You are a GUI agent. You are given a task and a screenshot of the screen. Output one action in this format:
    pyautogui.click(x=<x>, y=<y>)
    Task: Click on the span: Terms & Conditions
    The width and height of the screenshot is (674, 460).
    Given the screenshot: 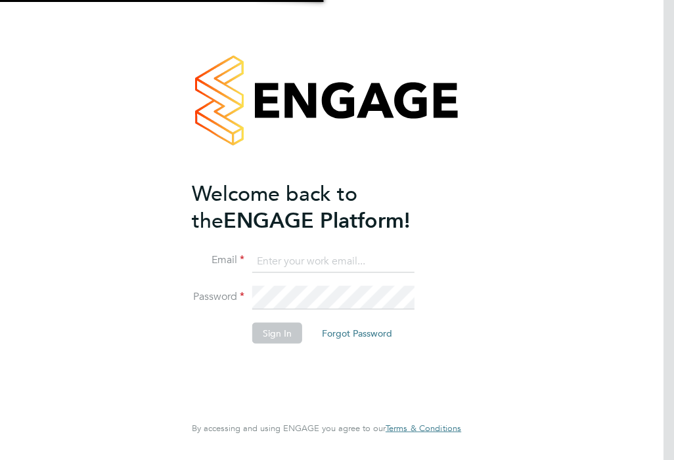 What is the action you would take?
    pyautogui.click(x=423, y=428)
    